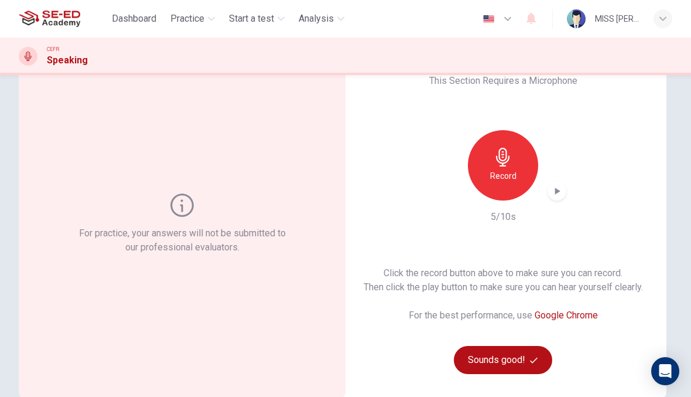 This screenshot has height=397, width=691. Describe the element at coordinates (67, 60) in the screenshot. I see `h1: Speaking` at that location.